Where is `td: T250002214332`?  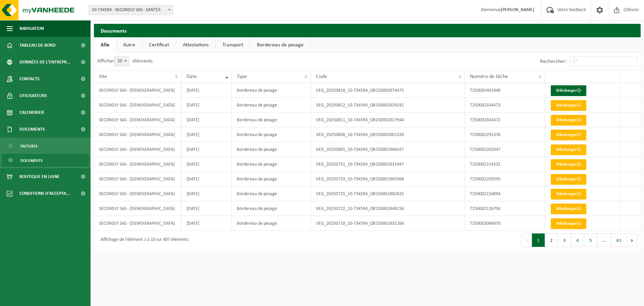 td: T250002214332 is located at coordinates (505, 164).